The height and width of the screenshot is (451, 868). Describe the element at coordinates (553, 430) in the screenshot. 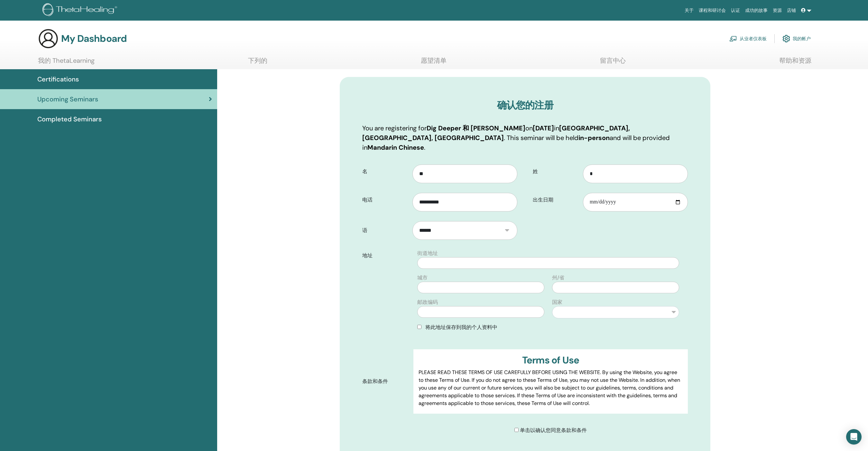

I see `span: 单击以确认您同意条款和条件` at that location.